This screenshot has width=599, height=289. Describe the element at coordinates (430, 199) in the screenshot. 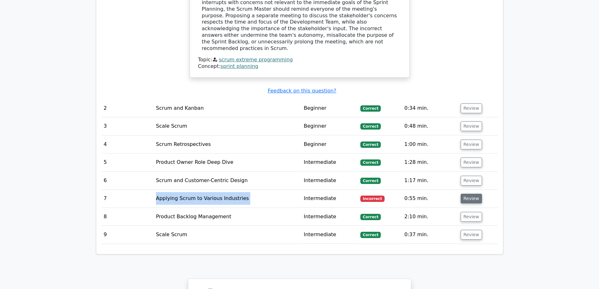

I see `td: 0:55 min.` at that location.